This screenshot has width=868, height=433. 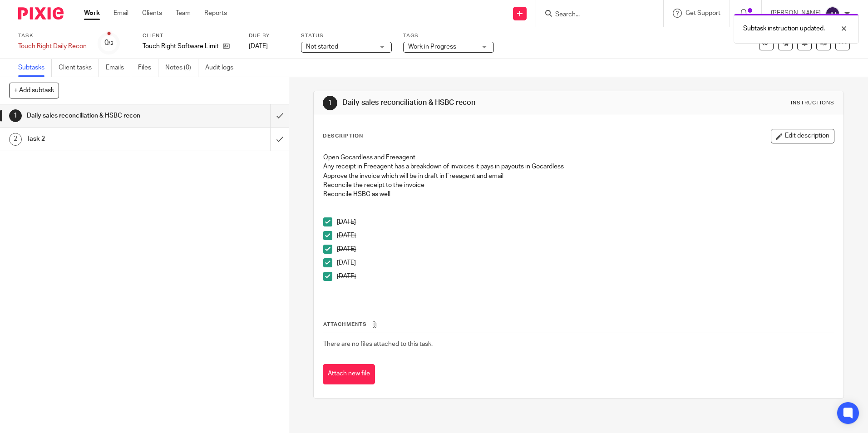 I want to click on small: /2, so click(x=111, y=43).